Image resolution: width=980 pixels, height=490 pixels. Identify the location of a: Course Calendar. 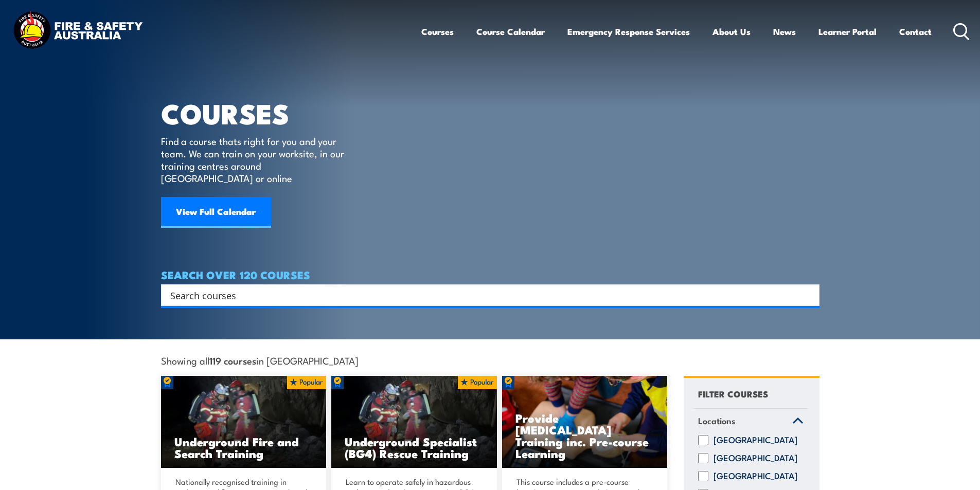
(510, 32).